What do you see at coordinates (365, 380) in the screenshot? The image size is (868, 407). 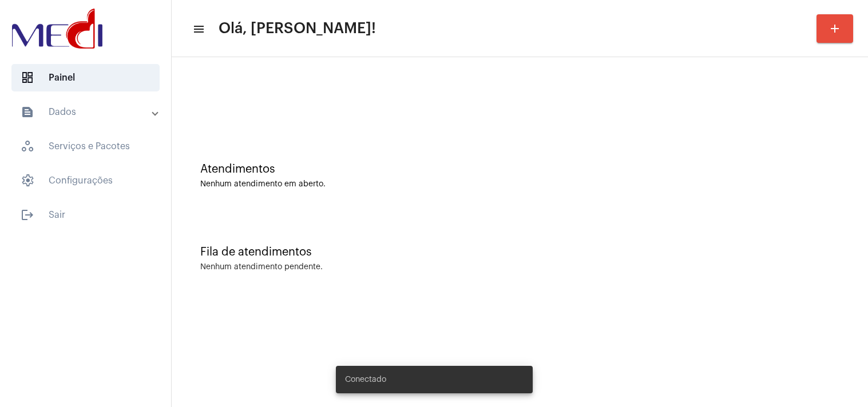 I see `span: Conectado` at bounding box center [365, 380].